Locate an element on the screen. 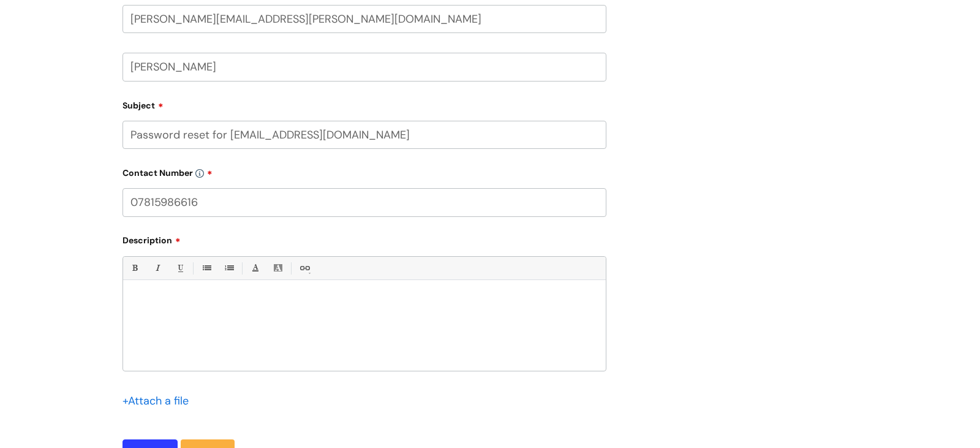  div: Attach a file is located at coordinates (160, 401).